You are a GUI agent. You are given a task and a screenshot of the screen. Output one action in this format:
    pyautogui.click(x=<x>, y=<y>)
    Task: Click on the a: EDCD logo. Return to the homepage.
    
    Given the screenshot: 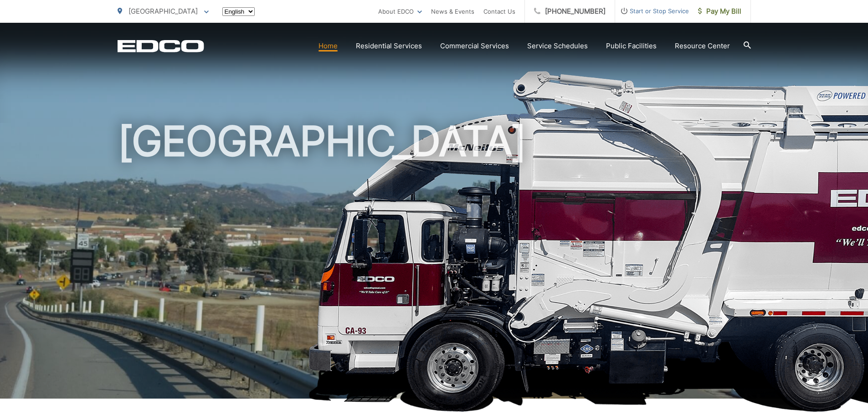 What is the action you would take?
    pyautogui.click(x=161, y=46)
    